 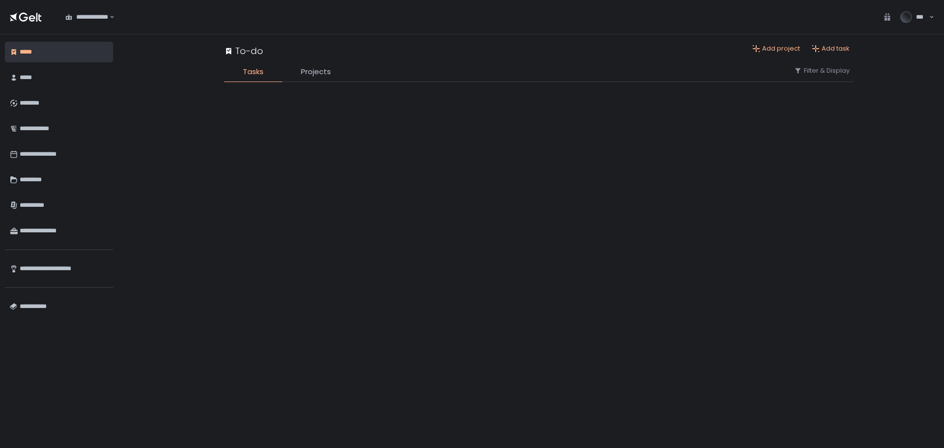 I want to click on div: Filter & Display, so click(x=822, y=71).